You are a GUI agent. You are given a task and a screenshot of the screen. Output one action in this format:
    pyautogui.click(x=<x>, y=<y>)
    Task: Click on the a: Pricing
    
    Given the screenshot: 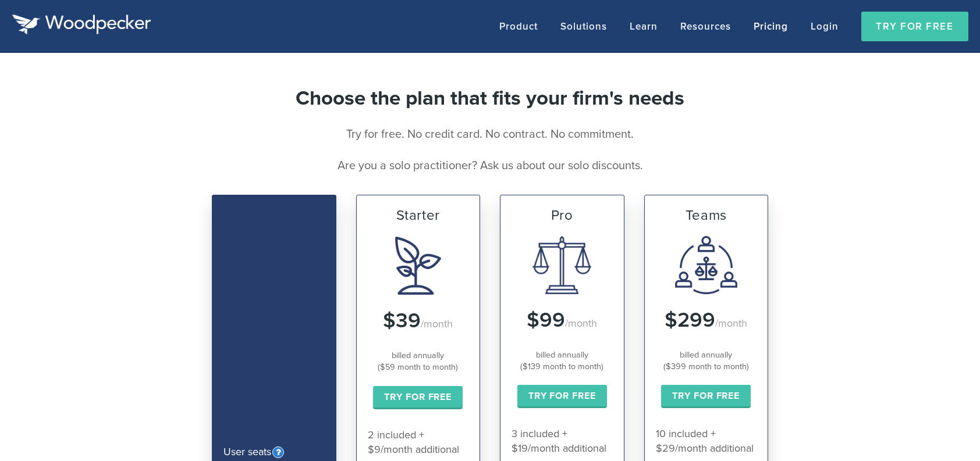 What is the action you would take?
    pyautogui.click(x=771, y=26)
    